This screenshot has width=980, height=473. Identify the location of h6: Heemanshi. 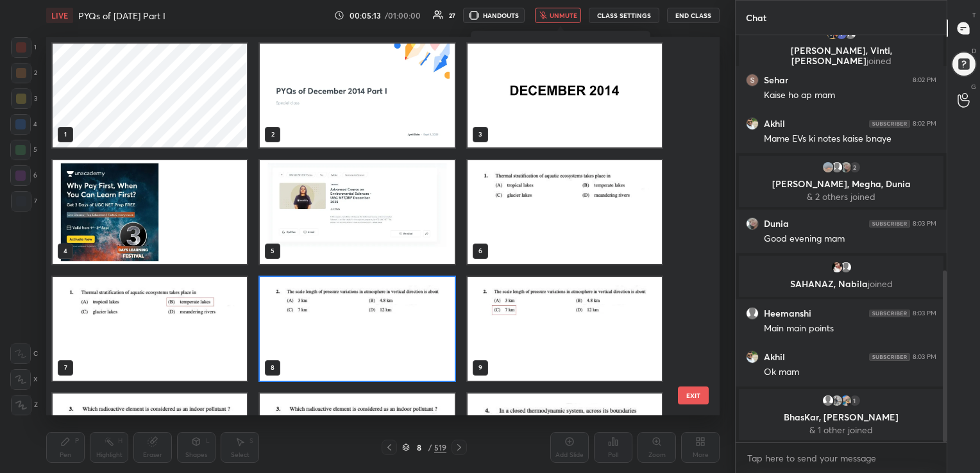
(788, 314).